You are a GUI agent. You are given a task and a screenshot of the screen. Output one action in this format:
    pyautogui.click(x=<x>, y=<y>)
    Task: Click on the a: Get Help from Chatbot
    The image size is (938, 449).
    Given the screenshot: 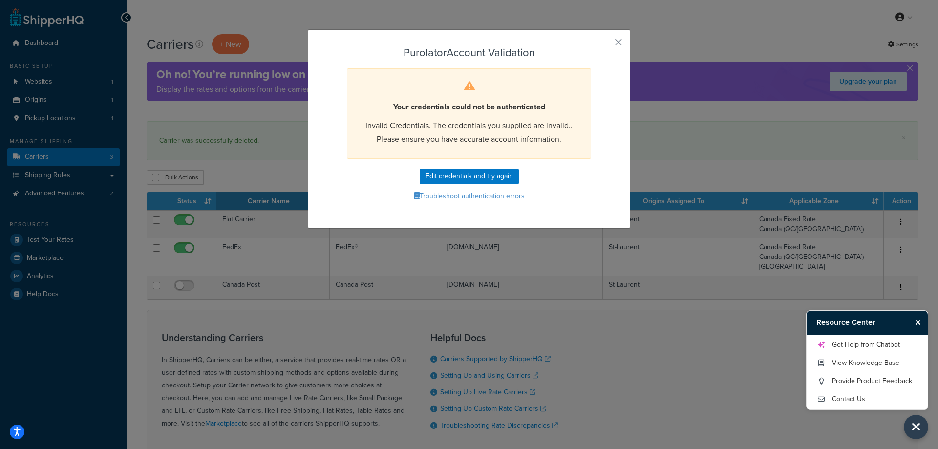 What is the action you would take?
    pyautogui.click(x=867, y=345)
    